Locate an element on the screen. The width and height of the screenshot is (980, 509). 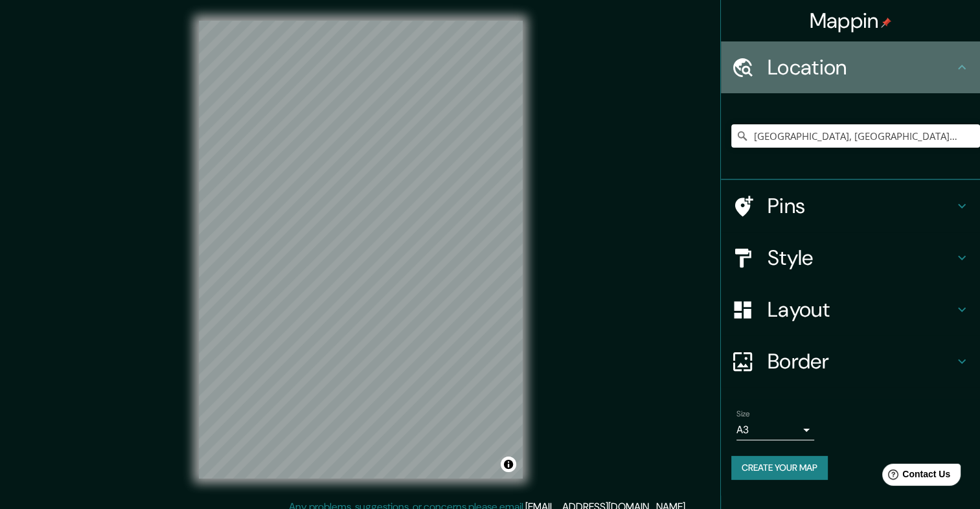
div: Layout is located at coordinates (850, 310).